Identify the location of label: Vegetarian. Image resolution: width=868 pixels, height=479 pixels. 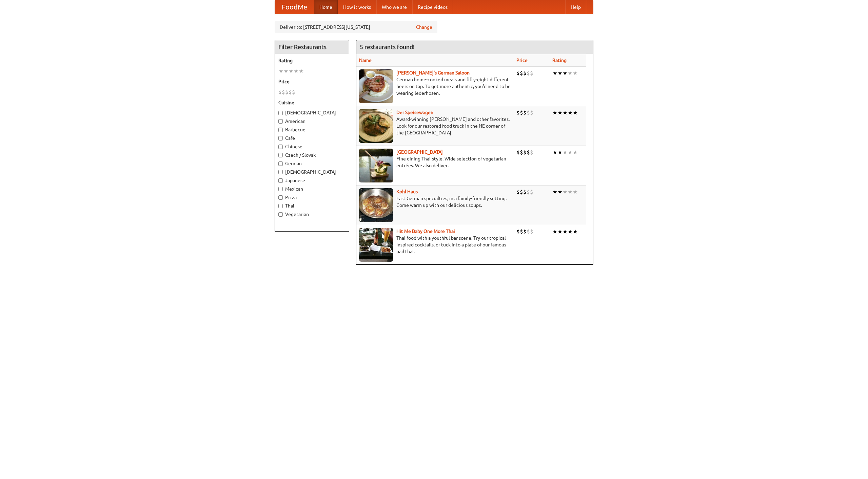
(312, 214).